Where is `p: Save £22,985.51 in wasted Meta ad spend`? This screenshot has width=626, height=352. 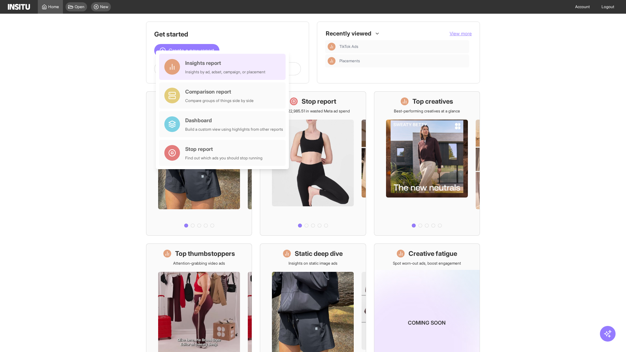 p: Save £22,985.51 in wasted Meta ad spend is located at coordinates (313, 111).